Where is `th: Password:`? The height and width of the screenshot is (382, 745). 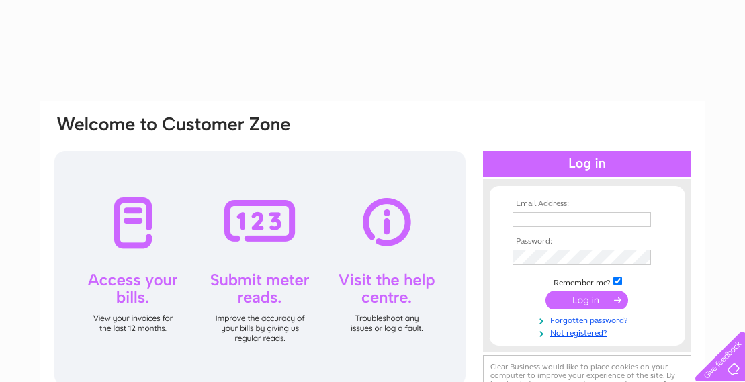 th: Password: is located at coordinates (587, 242).